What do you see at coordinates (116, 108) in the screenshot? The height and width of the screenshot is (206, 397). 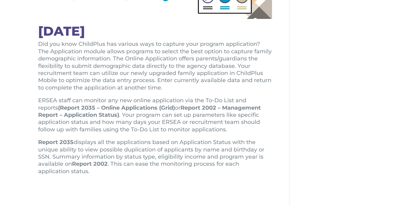 I see `strong: (Report 2035 – Online Applications (Grid)` at bounding box center [116, 108].